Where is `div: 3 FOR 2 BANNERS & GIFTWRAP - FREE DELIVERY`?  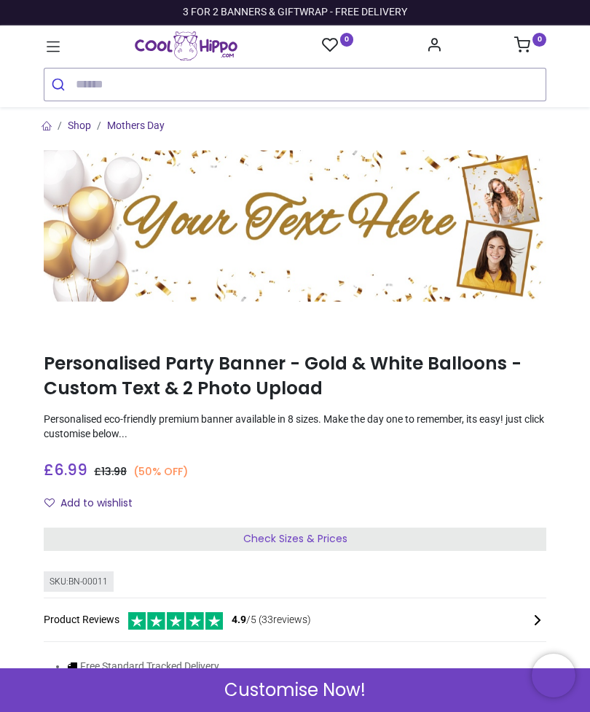 div: 3 FOR 2 BANNERS & GIFTWRAP - FREE DELIVERY is located at coordinates (295, 12).